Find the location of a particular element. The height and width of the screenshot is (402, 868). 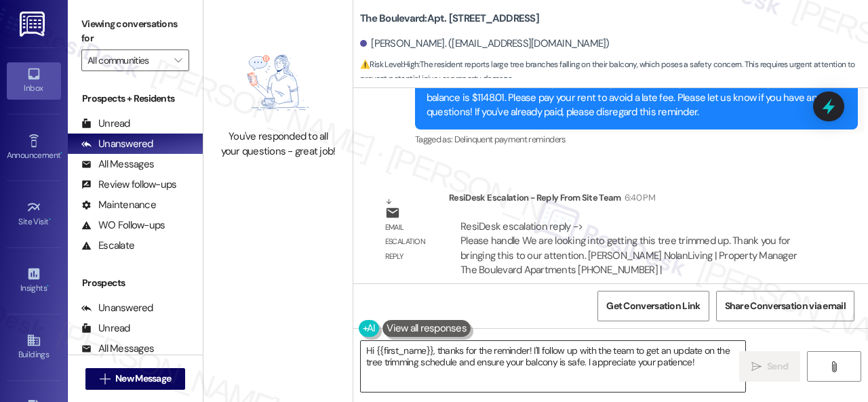

button: New Message is located at coordinates (135, 379).